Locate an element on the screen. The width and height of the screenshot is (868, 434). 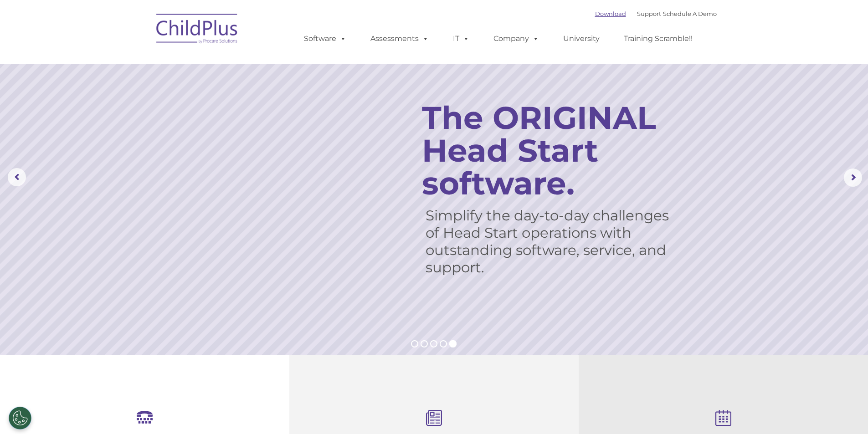
a: Assessments is located at coordinates (400, 38).